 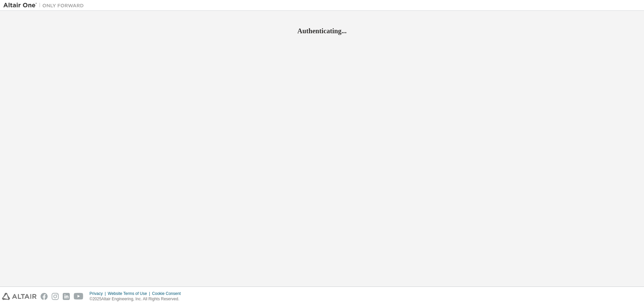 What do you see at coordinates (322, 31) in the screenshot?
I see `h2: Authenticating...` at bounding box center [322, 31].